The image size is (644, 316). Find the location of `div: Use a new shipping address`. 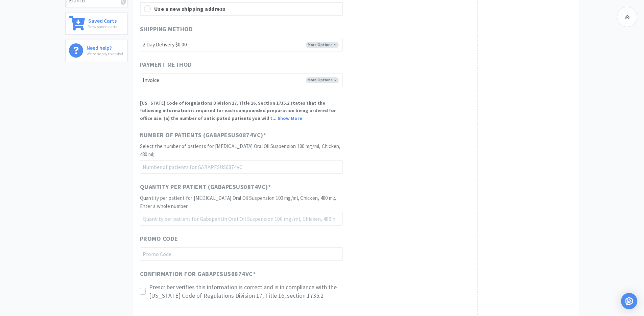

div: Use a new shipping address is located at coordinates (247, 9).